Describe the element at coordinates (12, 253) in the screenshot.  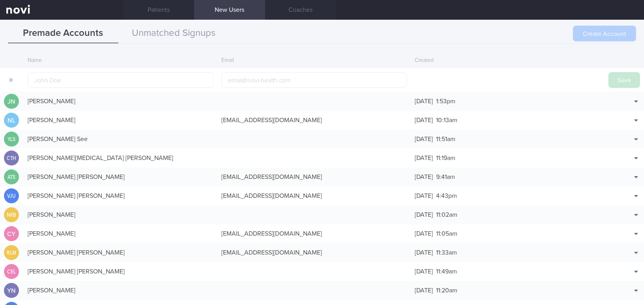
I see `div: RLM` at that location.